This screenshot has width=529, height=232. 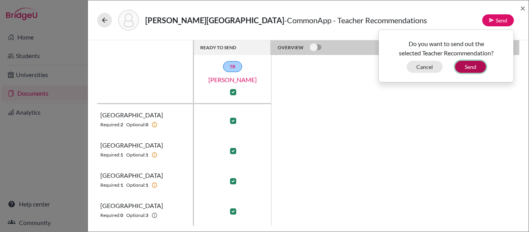 What do you see at coordinates (233, 48) in the screenshot?
I see `th: READY TO SEND` at bounding box center [233, 48].